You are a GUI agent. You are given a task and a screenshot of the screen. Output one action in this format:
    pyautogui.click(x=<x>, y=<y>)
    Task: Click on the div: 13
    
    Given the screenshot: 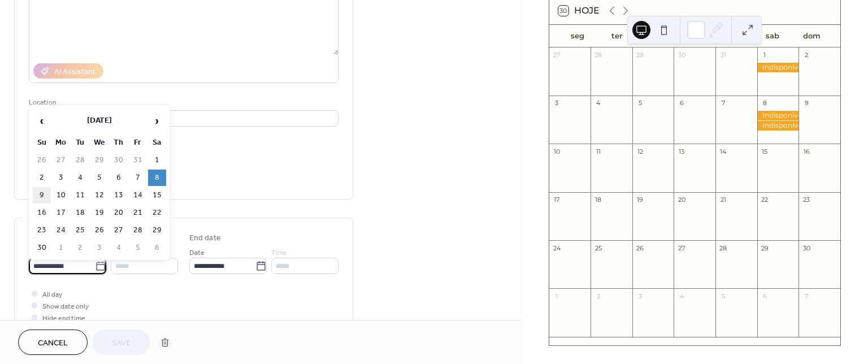 What is the action you would take?
    pyautogui.click(x=681, y=151)
    